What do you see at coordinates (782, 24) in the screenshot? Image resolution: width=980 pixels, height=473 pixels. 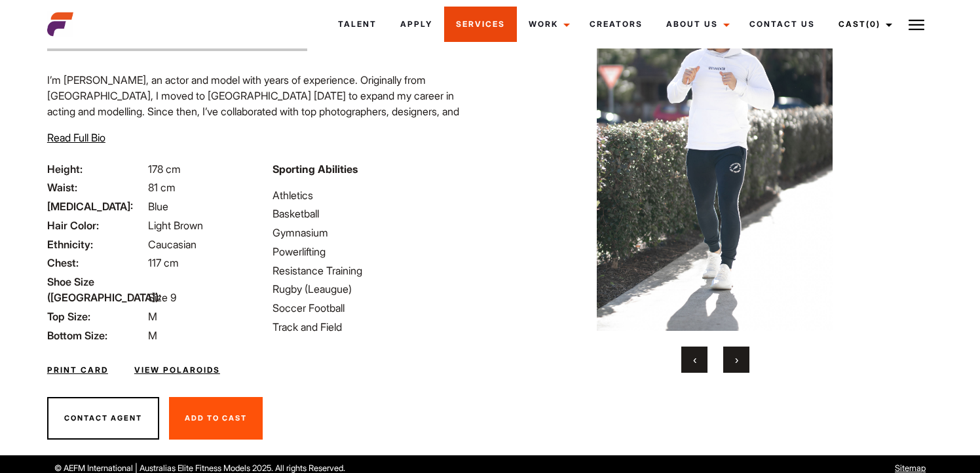 I see `a: Contact Us` at bounding box center [782, 24].